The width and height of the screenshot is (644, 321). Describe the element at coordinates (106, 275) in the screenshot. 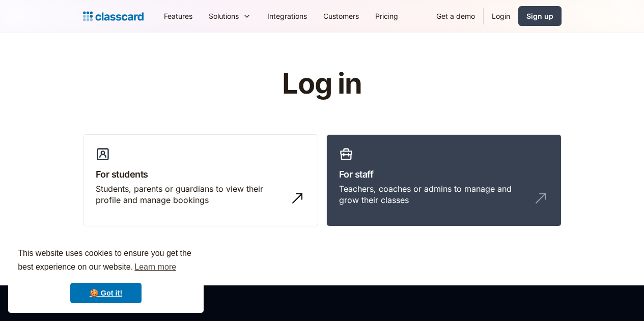

I see `div: cookieconsent` at that location.